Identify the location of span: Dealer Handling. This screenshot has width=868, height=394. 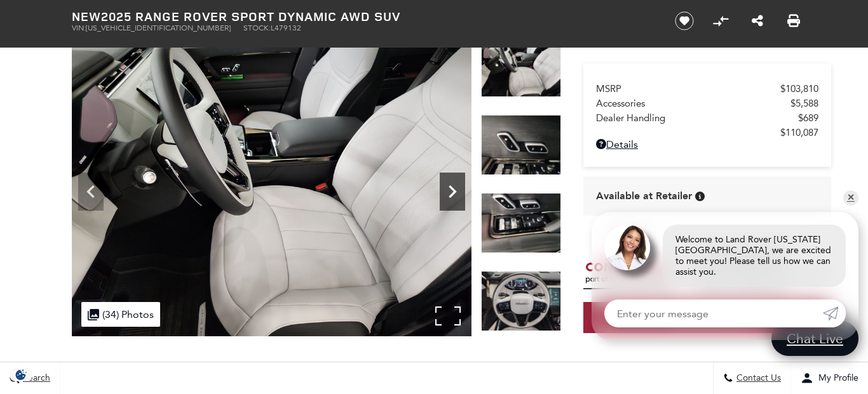
(697, 118).